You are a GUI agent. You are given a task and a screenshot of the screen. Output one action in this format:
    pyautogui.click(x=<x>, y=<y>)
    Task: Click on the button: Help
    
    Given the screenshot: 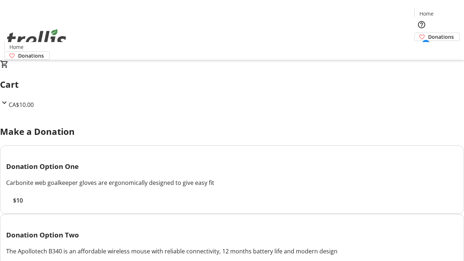 What is the action you would take?
    pyautogui.click(x=422, y=25)
    